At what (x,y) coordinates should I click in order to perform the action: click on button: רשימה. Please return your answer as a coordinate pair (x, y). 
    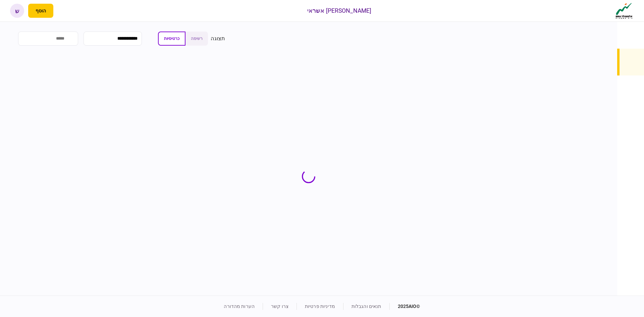
    Looking at the image, I should click on (197, 39).